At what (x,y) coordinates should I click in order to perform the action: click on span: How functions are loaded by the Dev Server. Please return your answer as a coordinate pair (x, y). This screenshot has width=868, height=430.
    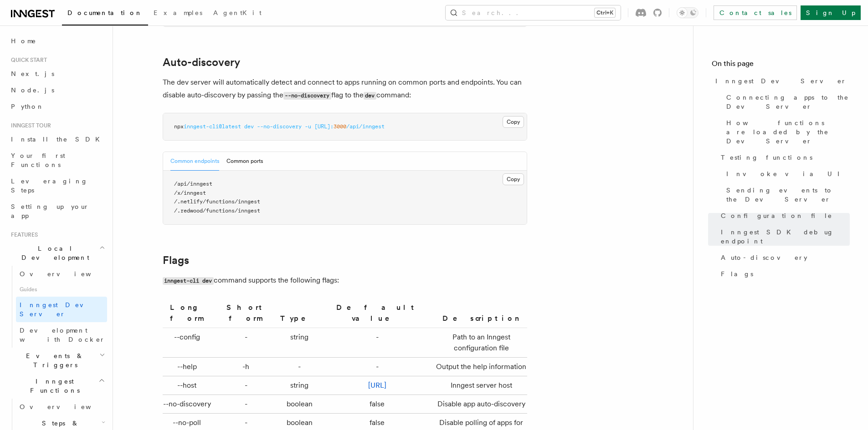
    Looking at the image, I should click on (788, 132).